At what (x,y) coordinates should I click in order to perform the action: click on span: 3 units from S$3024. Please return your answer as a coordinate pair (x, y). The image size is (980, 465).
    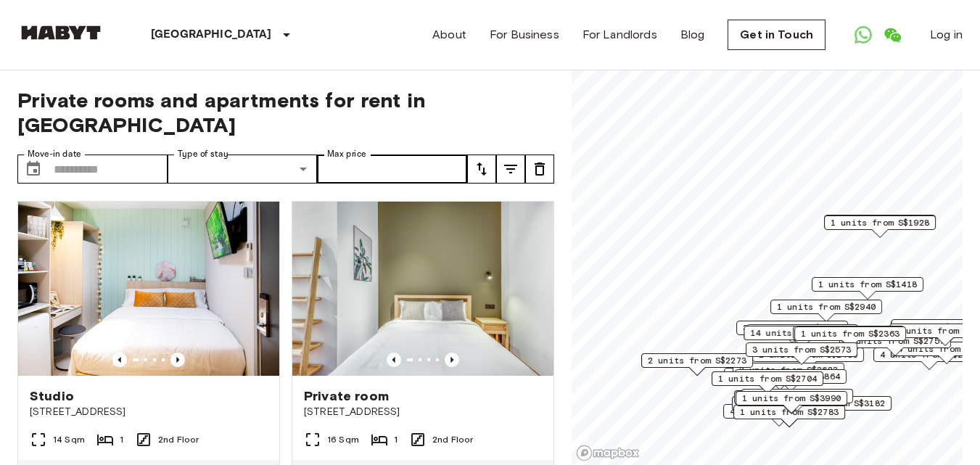
    Looking at the image, I should click on (802, 331).